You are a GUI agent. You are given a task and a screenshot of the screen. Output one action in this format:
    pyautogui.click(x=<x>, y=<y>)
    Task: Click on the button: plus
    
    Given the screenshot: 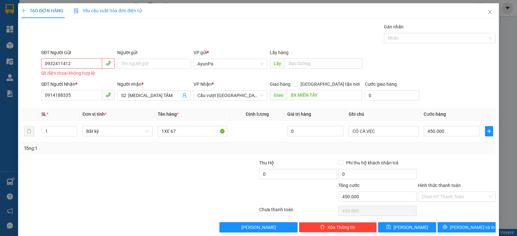 What is the action you would take?
    pyautogui.click(x=489, y=131)
    